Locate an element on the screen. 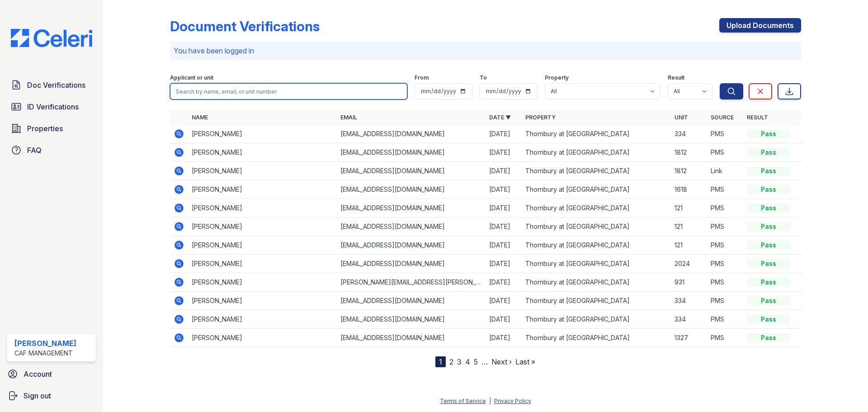  span: Sign out is located at coordinates (37, 396).